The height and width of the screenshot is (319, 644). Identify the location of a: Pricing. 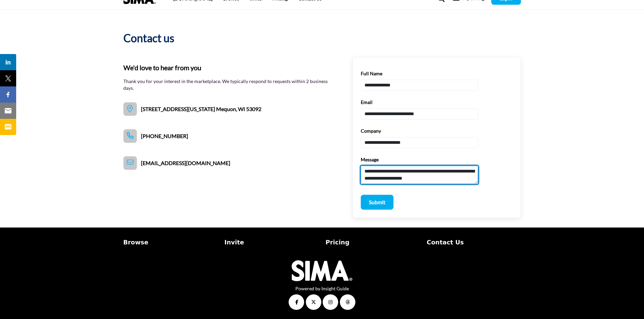
(373, 242).